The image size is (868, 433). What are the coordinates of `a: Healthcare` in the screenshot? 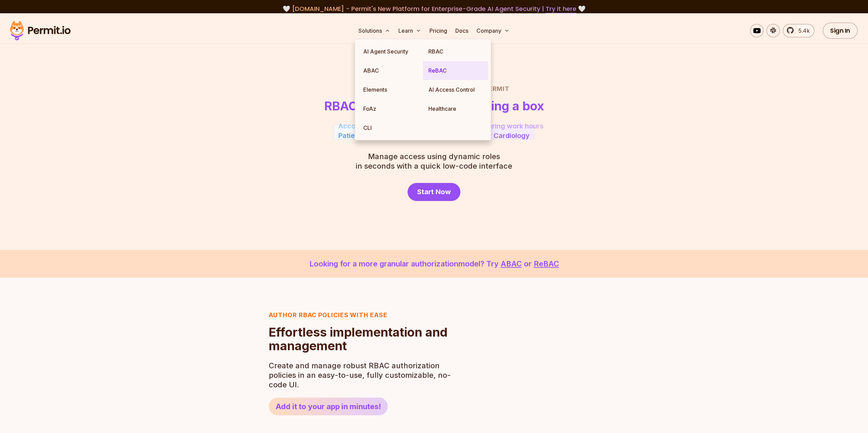 It's located at (455, 109).